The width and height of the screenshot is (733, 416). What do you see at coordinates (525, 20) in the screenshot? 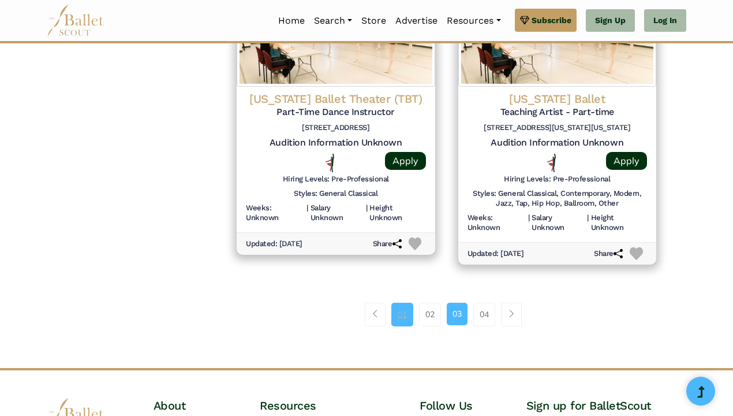
I see `img: gem.svg` at bounding box center [525, 20].